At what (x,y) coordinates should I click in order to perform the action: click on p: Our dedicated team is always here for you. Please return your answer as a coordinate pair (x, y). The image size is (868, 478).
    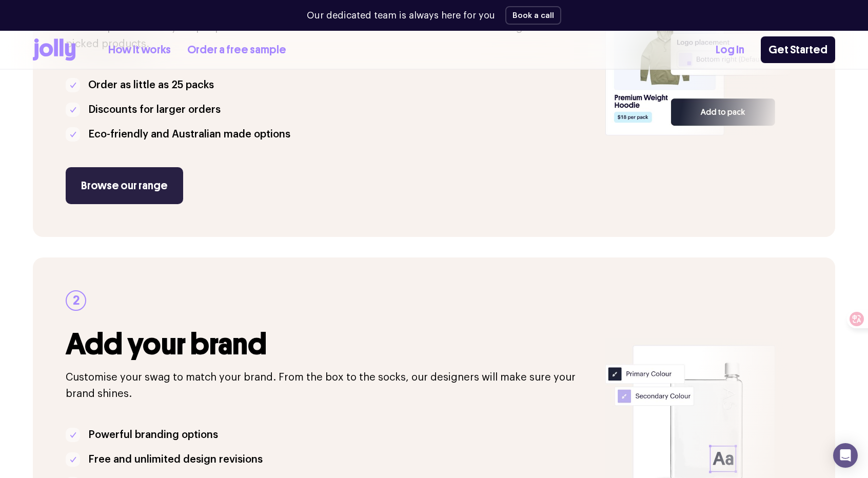
    Looking at the image, I should click on (401, 15).